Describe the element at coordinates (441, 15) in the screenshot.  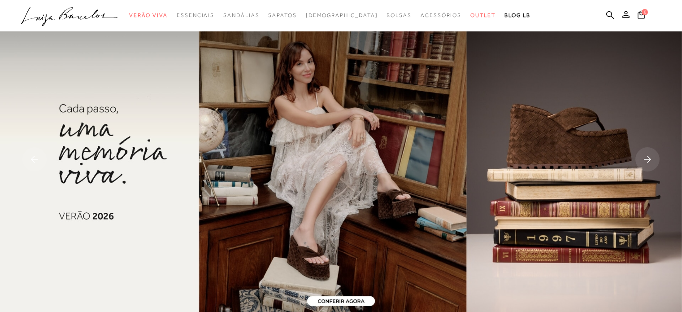
I see `span: Acessórios` at that location.